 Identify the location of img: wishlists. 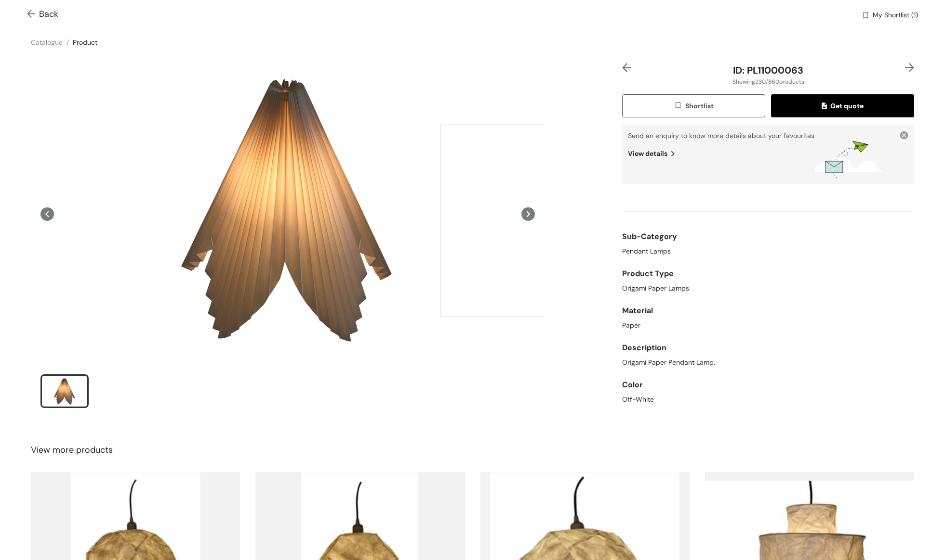
(848, 159).